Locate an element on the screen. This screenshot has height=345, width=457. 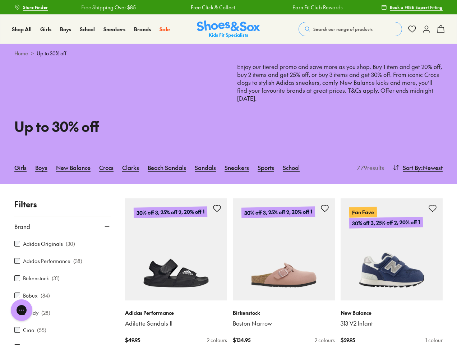
a: Free Click & Collect is located at coordinates (181, 7).